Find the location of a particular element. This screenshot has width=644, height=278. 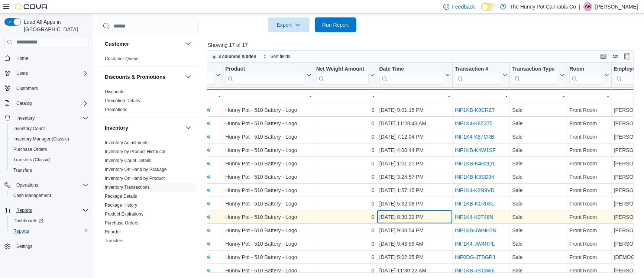

a: INF1K4-K0T48N is located at coordinates (474, 217).